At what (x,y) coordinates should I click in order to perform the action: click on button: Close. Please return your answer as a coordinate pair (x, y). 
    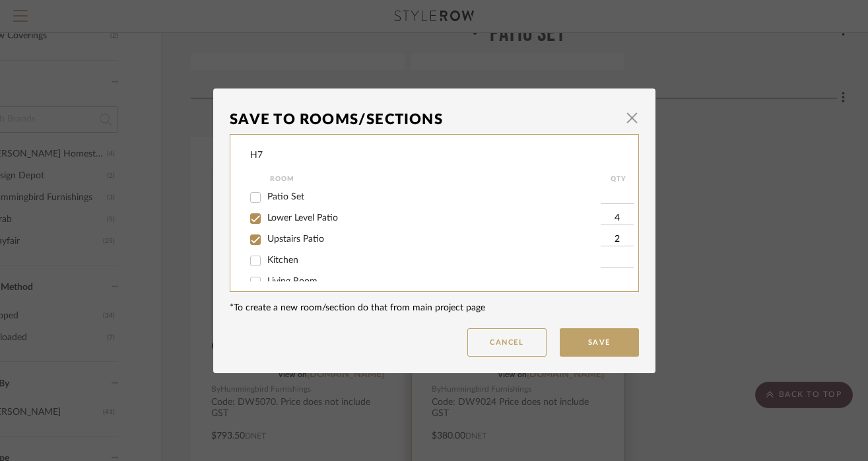
    Looking at the image, I should click on (632, 118).